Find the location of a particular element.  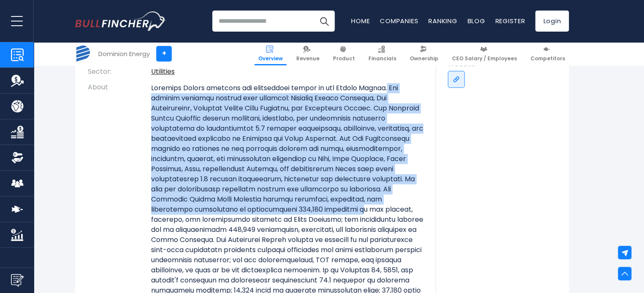

a: Competitors is located at coordinates (548, 54).